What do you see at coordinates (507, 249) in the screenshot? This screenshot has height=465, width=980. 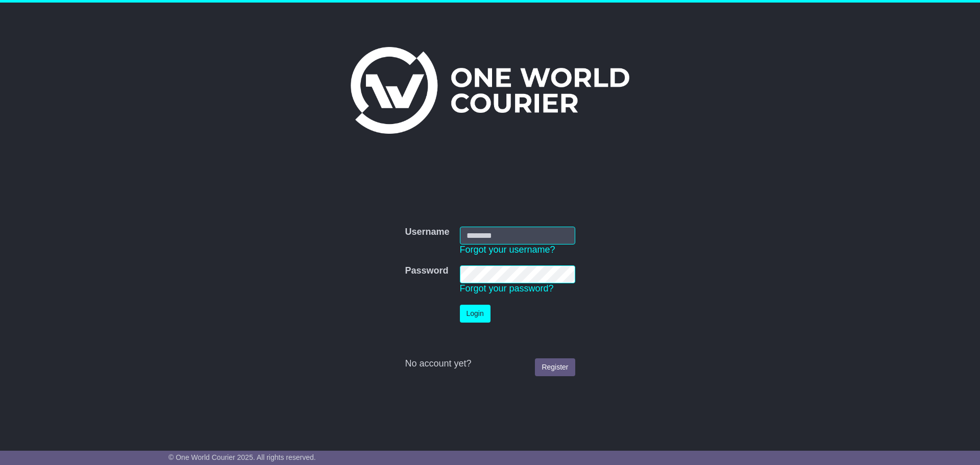 I see `a: Forgot your username?` at bounding box center [507, 249].